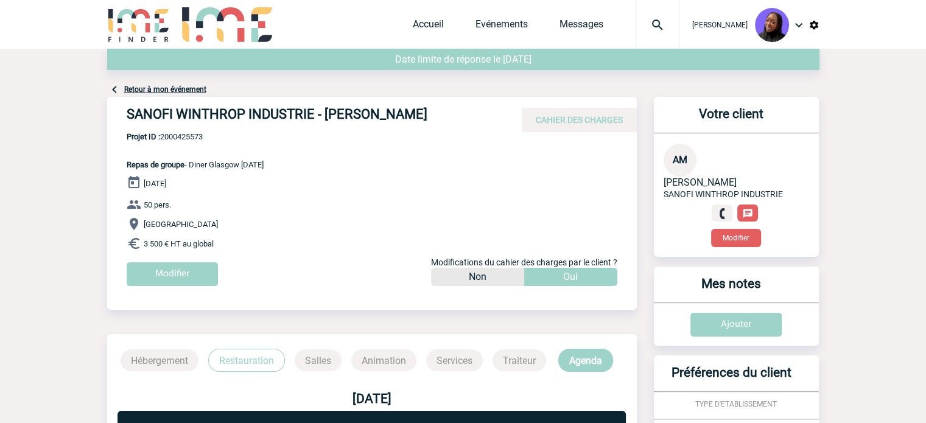 The image size is (926, 423). What do you see at coordinates (736, 238) in the screenshot?
I see `button: Modifier` at bounding box center [736, 238].